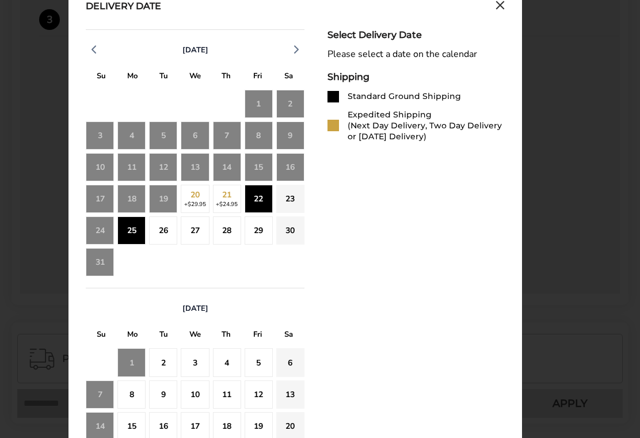 Image resolution: width=640 pixels, height=438 pixels. What do you see at coordinates (404, 97) in the screenshot?
I see `div: Standard Ground Shipping` at bounding box center [404, 97].